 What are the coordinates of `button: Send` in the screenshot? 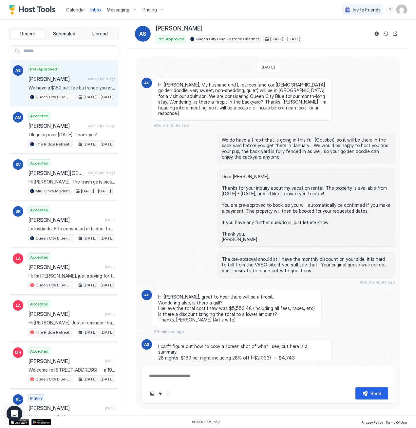 It's located at (372, 393).